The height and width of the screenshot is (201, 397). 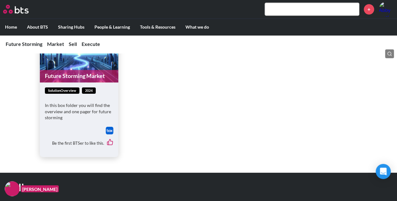 What do you see at coordinates (12, 188) in the screenshot?
I see `img: F` at bounding box center [12, 188].